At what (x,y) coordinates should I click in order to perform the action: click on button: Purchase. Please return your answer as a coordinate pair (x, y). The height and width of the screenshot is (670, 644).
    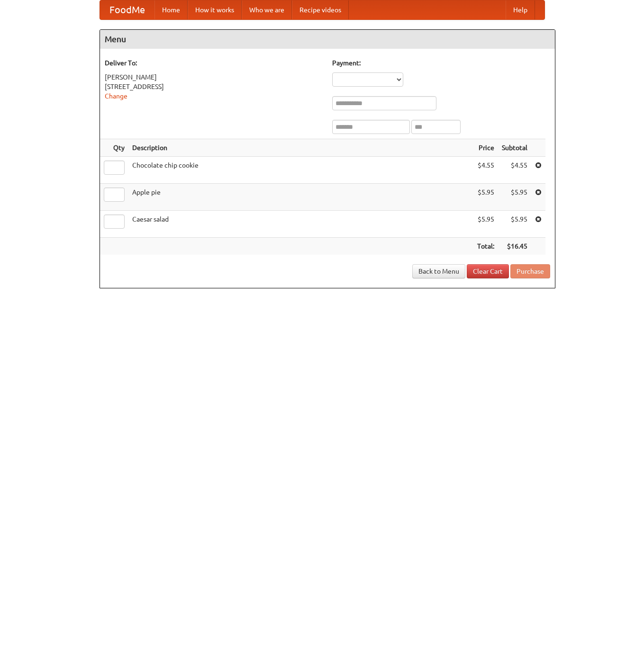
    Looking at the image, I should click on (530, 271).